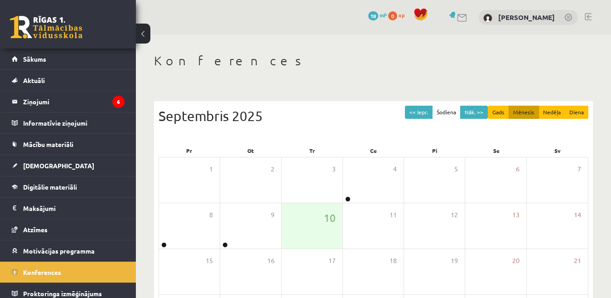 This screenshot has height=298, width=611. What do you see at coordinates (579, 169) in the screenshot?
I see `span: 7` at bounding box center [579, 169].